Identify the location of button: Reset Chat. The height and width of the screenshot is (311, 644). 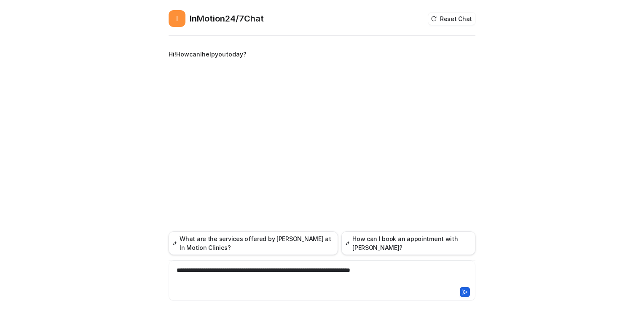
(452, 18).